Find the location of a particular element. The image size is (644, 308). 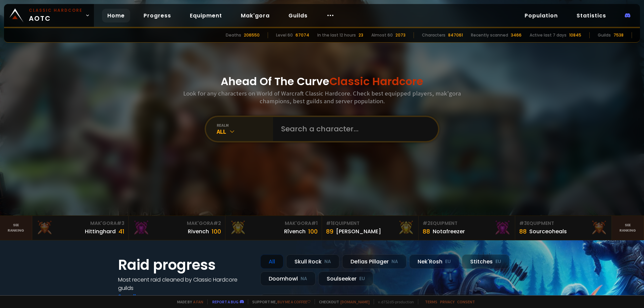

div: Almost 60 is located at coordinates (382, 35).